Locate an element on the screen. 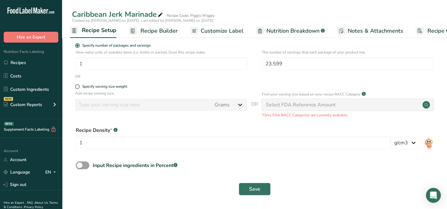 This screenshot has width=447, height=209. a: Customize Label is located at coordinates (217, 31).